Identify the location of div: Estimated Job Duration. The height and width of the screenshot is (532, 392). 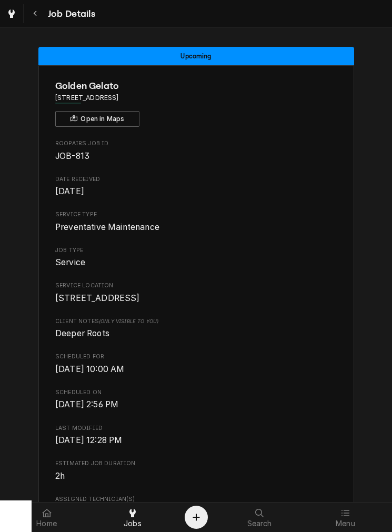
(196, 470).